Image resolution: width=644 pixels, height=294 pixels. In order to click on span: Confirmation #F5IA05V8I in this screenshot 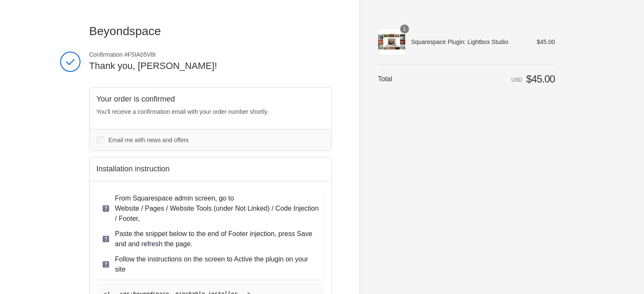, I will do `click(210, 55)`.